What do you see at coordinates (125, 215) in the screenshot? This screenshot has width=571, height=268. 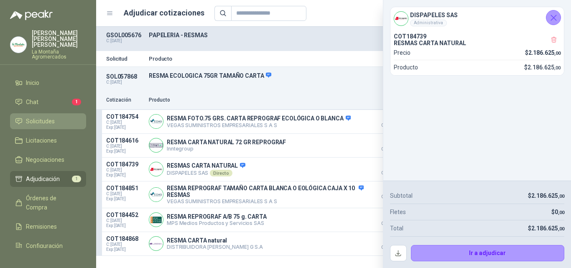 I see `p: COT184452` at bounding box center [125, 215].